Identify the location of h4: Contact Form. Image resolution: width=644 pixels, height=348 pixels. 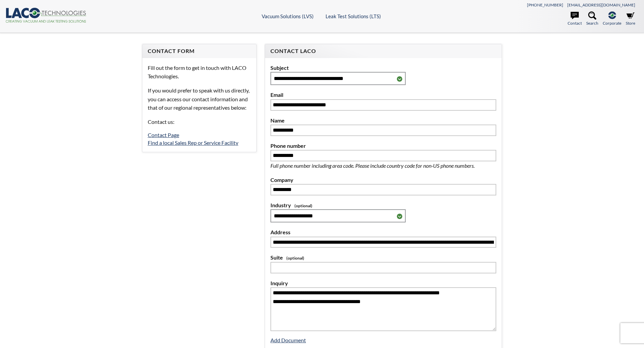
(199, 51).